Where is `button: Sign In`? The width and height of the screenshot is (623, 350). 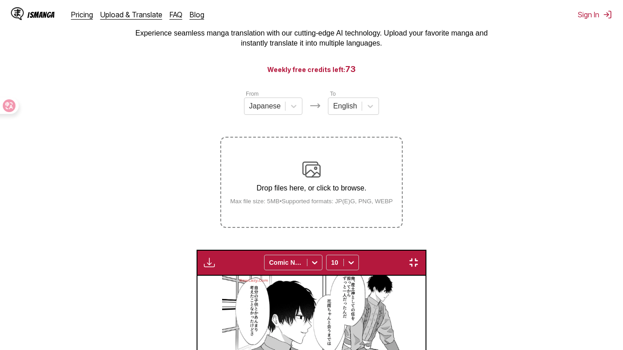
button: Sign In is located at coordinates (594, 15).